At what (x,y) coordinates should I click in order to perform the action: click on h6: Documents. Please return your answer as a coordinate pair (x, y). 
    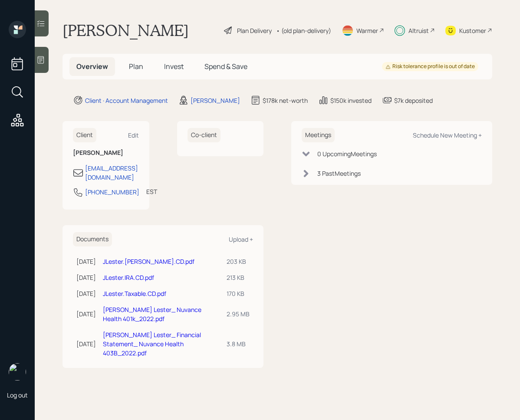
    Looking at the image, I should click on (92, 239).